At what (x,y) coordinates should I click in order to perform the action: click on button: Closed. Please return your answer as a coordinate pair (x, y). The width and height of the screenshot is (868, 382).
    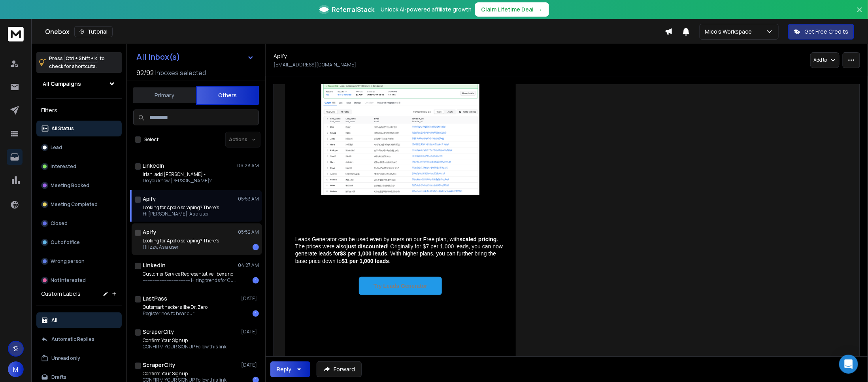
    Looking at the image, I should click on (79, 223).